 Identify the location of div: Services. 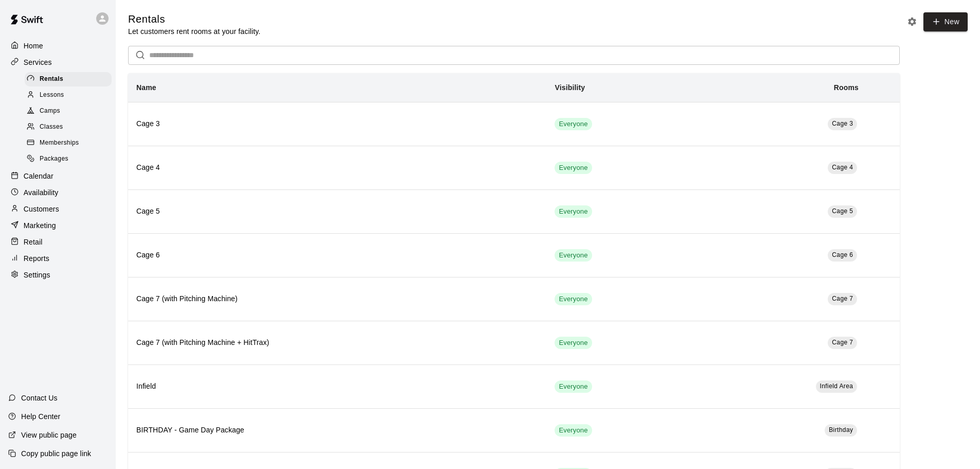
(58, 62).